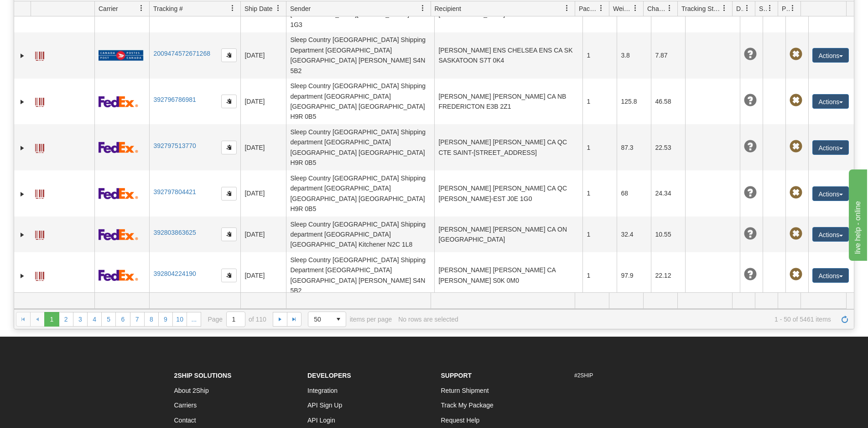 This screenshot has height=428, width=868. Describe the element at coordinates (465, 390) in the screenshot. I see `a: Return Shipment` at that location.